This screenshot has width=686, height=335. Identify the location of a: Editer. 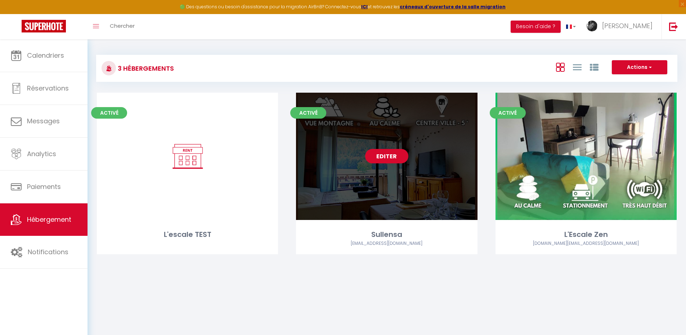
(387, 156).